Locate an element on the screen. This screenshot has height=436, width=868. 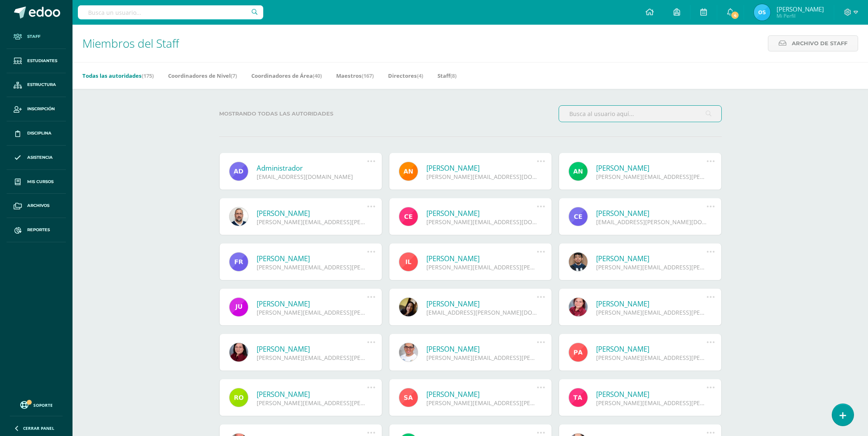
input: Busca al usuario aquí... is located at coordinates (641, 114).